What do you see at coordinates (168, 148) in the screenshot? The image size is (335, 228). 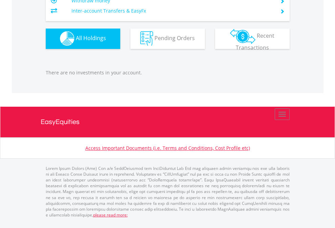 I see `a: Access Important Documents (i.e. Terms and Conditions, Cost Profile etc)` at bounding box center [168, 148].